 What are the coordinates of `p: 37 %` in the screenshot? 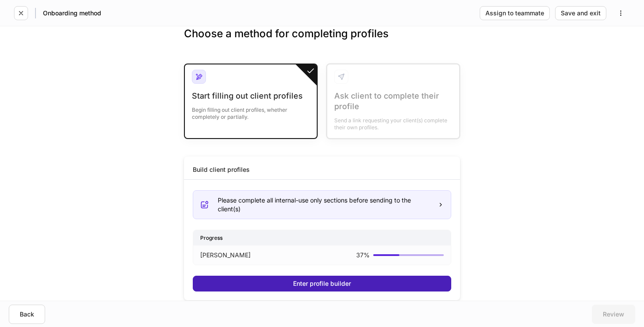 It's located at (363, 255).